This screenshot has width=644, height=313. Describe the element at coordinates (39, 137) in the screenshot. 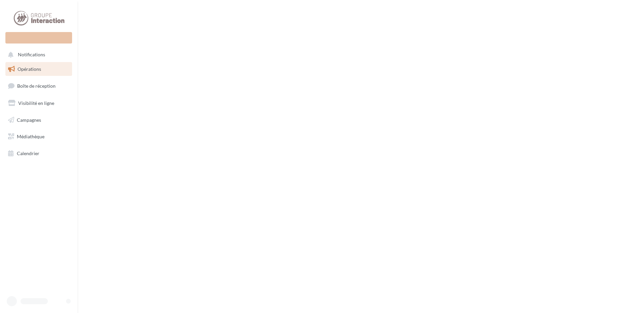

I see `a: Médiathèque` at that location.